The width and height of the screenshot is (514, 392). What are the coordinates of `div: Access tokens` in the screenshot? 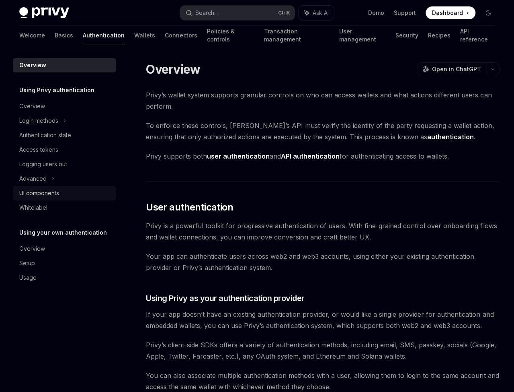 It's located at (39, 150).